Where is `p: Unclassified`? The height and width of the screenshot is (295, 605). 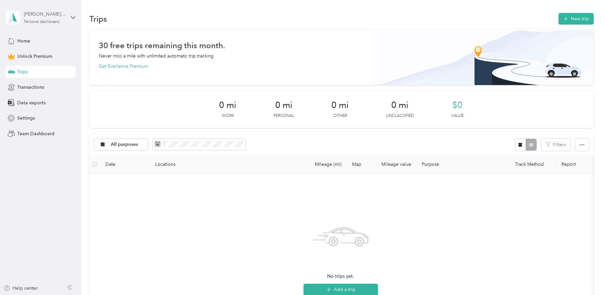
p: Unclassified is located at coordinates (400, 116).